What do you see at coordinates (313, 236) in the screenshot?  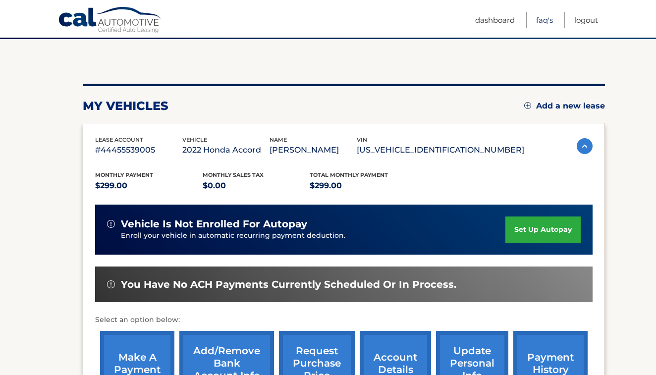 I see `p: Enroll your vehicle in automatic recurring payment deduction.` at bounding box center [313, 236].